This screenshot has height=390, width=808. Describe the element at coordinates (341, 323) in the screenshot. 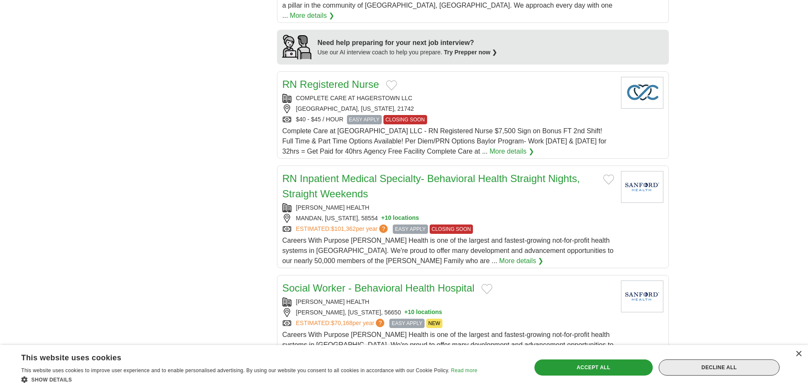

I see `span: $70,168` at that location.